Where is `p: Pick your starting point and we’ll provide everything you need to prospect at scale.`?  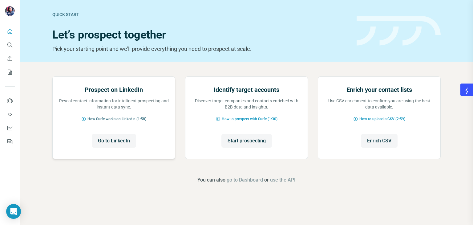
p: Pick your starting point and we’ll provide everything you need to prospect at scale. is located at coordinates (201, 49).